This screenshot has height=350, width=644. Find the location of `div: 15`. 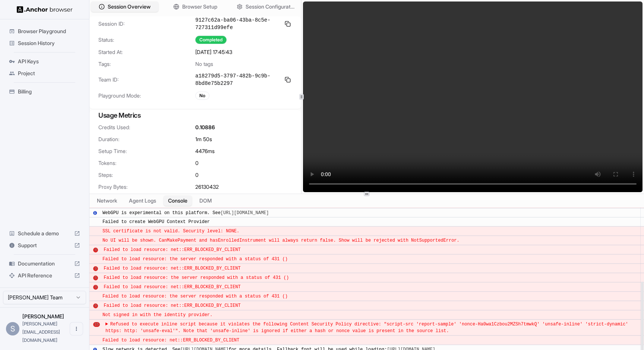

div: 15 is located at coordinates (96, 324).